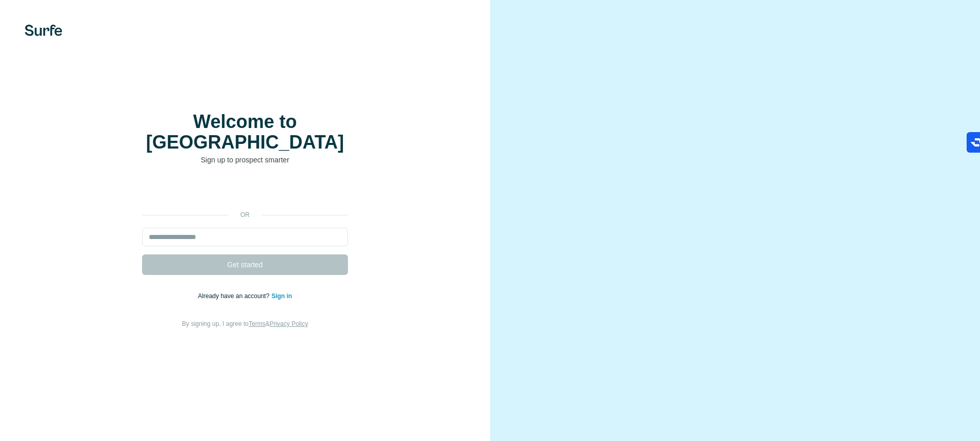 The height and width of the screenshot is (441, 980). I want to click on span: Already have an account?, so click(234, 297).